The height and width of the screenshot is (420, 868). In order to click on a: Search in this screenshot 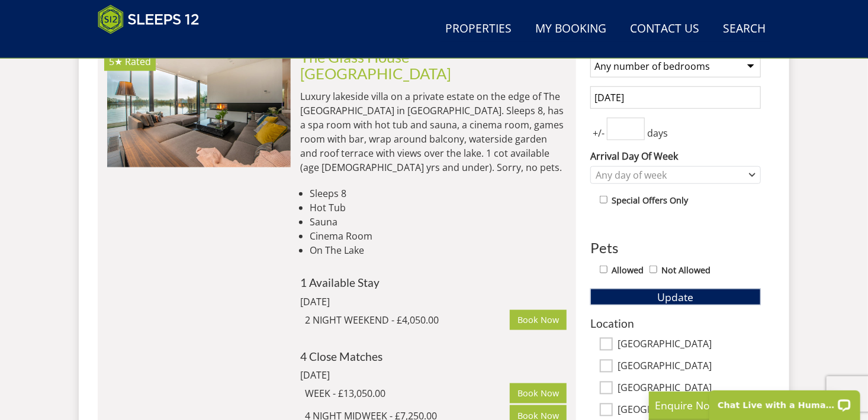, I will do `click(744, 29)`.